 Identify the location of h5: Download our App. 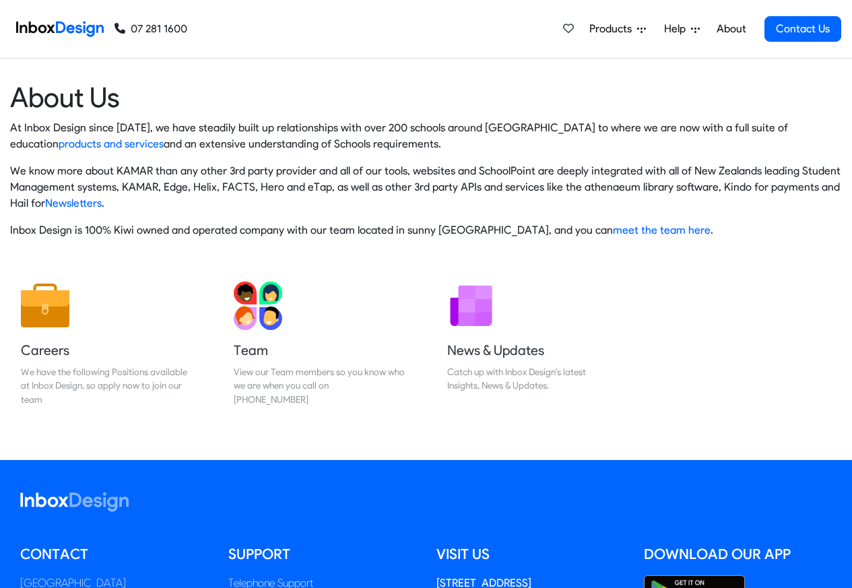
(738, 555).